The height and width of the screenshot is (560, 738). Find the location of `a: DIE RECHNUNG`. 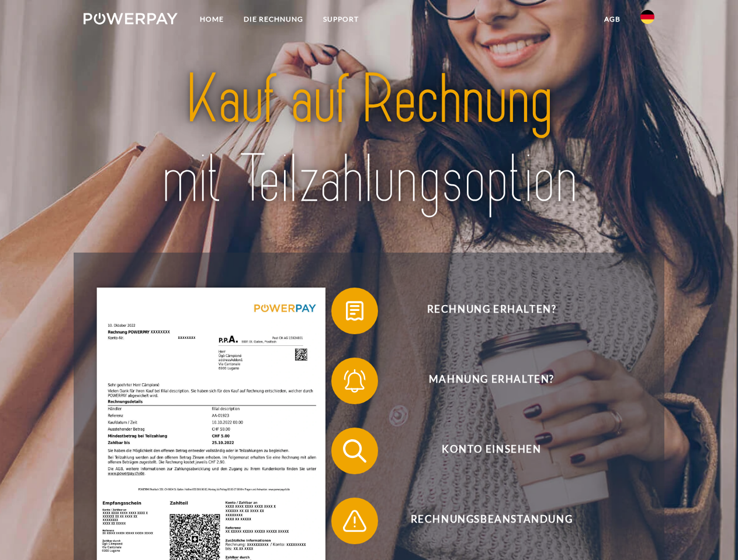

a: DIE RECHNUNG is located at coordinates (274, 19).